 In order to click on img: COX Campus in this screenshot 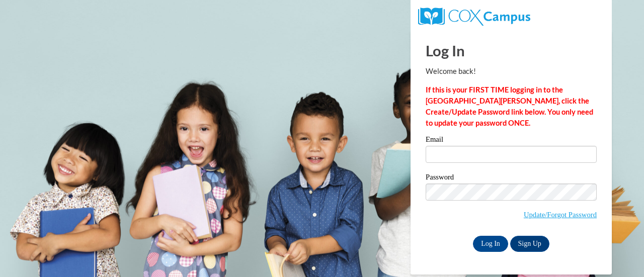, I will do `click(474, 16)`.